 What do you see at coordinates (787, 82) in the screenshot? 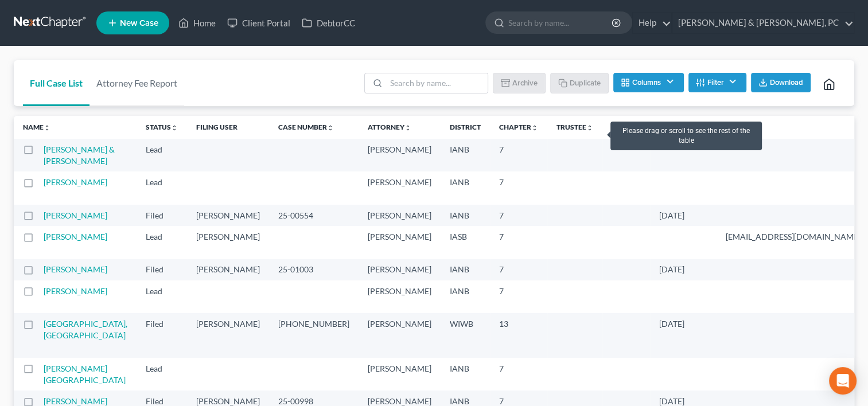
I see `span: Download` at bounding box center [787, 82].